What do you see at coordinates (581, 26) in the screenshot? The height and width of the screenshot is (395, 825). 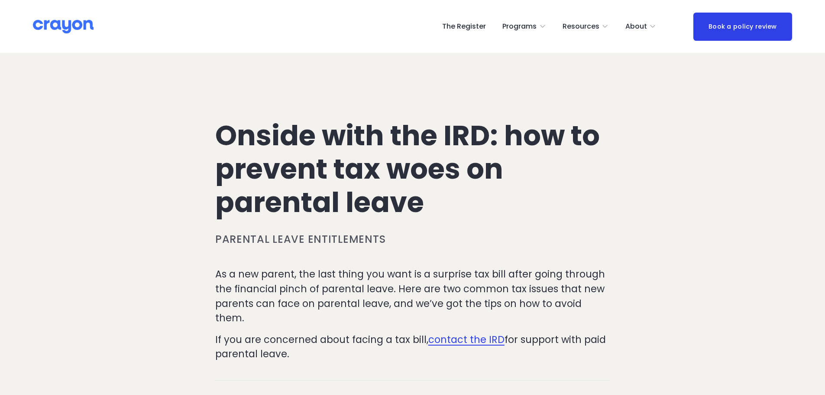 I see `span: Resources` at bounding box center [581, 26].